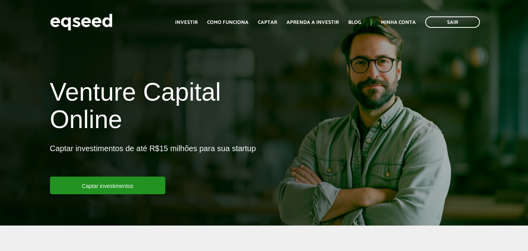 This screenshot has width=528, height=251. Describe the element at coordinates (187, 22) in the screenshot. I see `a: Investir` at that location.